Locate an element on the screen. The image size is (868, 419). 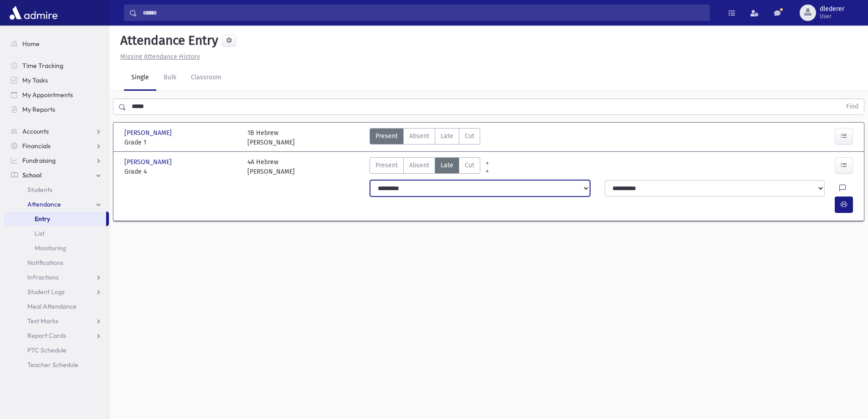
span: Financials is located at coordinates (37, 146).